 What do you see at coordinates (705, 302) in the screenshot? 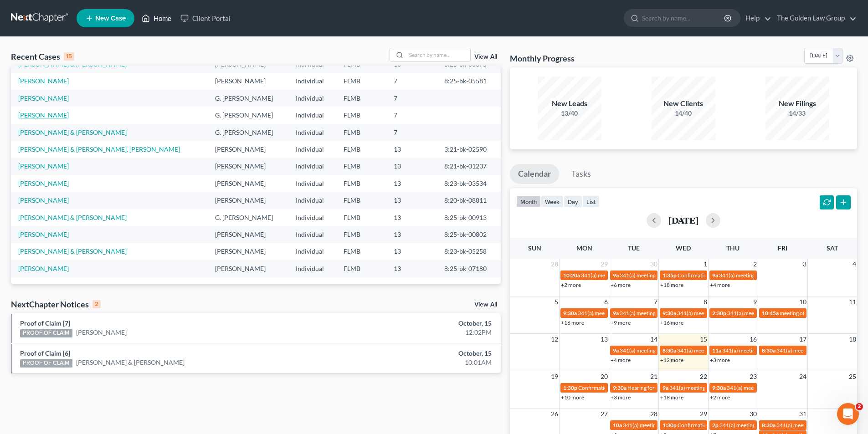
I see `span: 8` at bounding box center [705, 302].